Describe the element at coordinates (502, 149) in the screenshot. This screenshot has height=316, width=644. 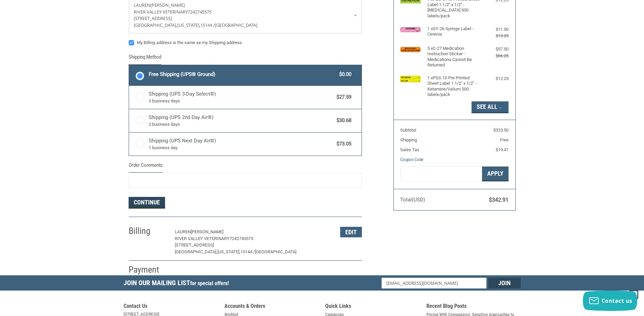
I see `span: $19.41` at that location.